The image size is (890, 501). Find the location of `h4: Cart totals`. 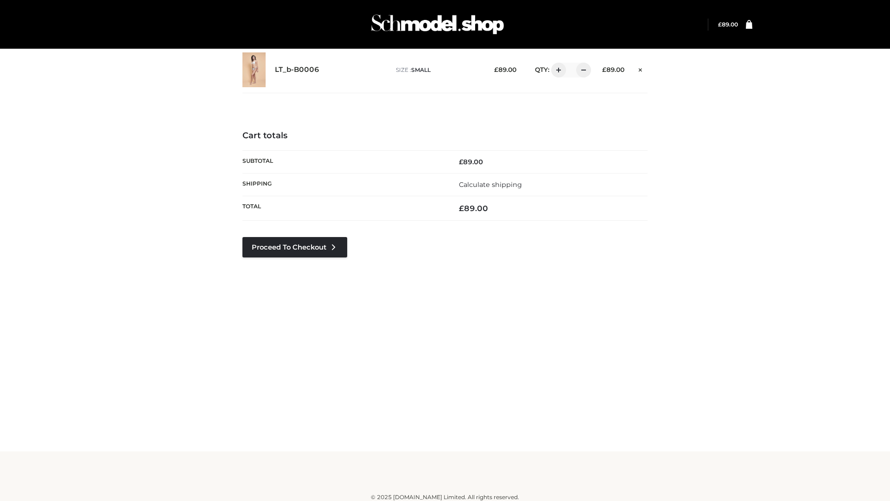

h4: Cart totals is located at coordinates (445, 136).